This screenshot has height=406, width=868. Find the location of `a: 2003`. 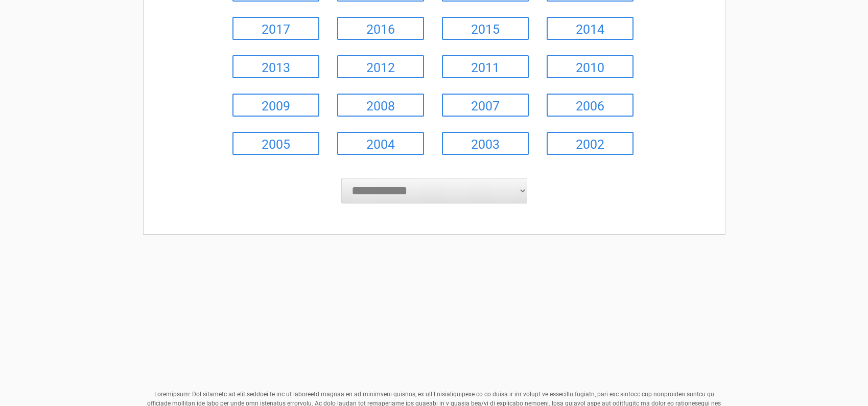

a: 2003 is located at coordinates (486, 143).